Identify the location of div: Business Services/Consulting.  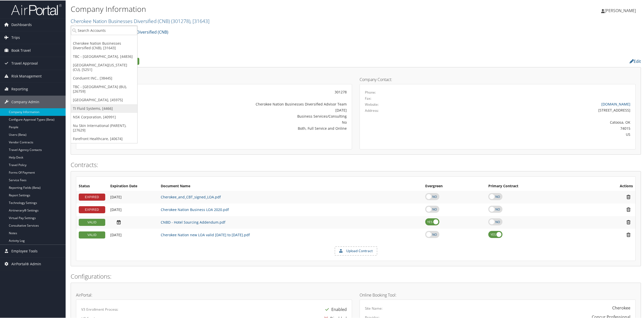
(260, 116).